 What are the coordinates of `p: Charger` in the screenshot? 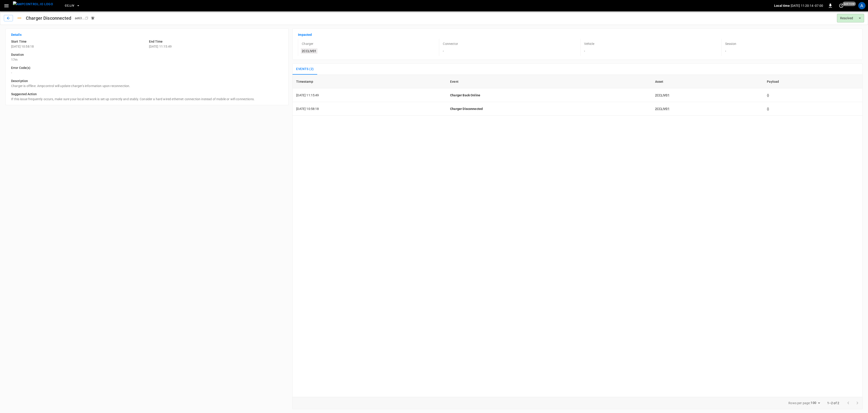 It's located at (307, 44).